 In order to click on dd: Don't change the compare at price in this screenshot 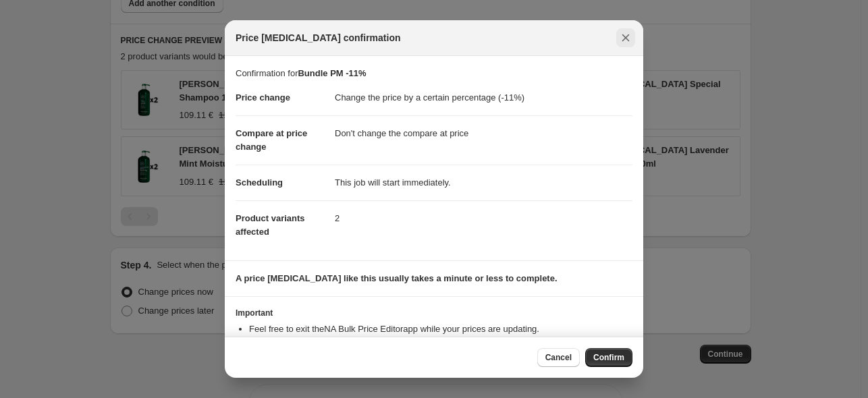, I will do `click(483, 133)`.